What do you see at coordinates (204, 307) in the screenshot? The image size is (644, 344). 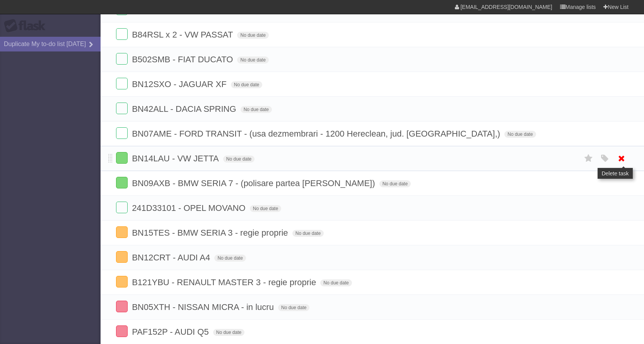 I see `span: BN05XTH - NISSAN MICRA - in lucru` at bounding box center [204, 307].